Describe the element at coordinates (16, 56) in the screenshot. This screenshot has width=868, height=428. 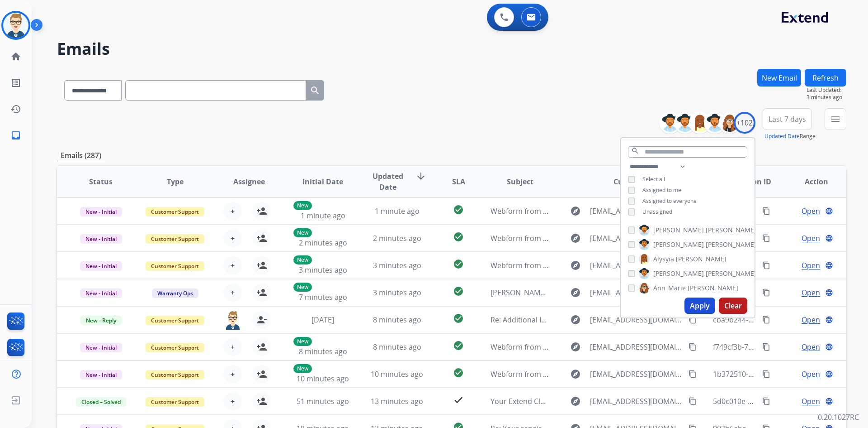
I see `mat-icon: home` at that location.